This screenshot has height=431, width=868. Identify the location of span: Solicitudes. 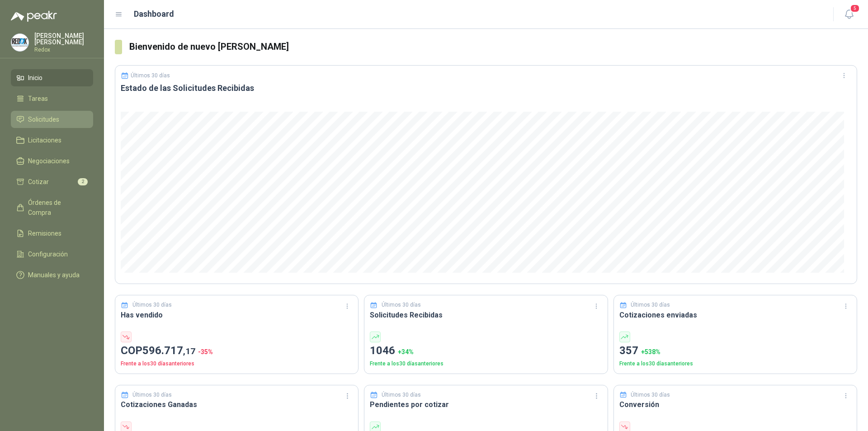
(43, 120).